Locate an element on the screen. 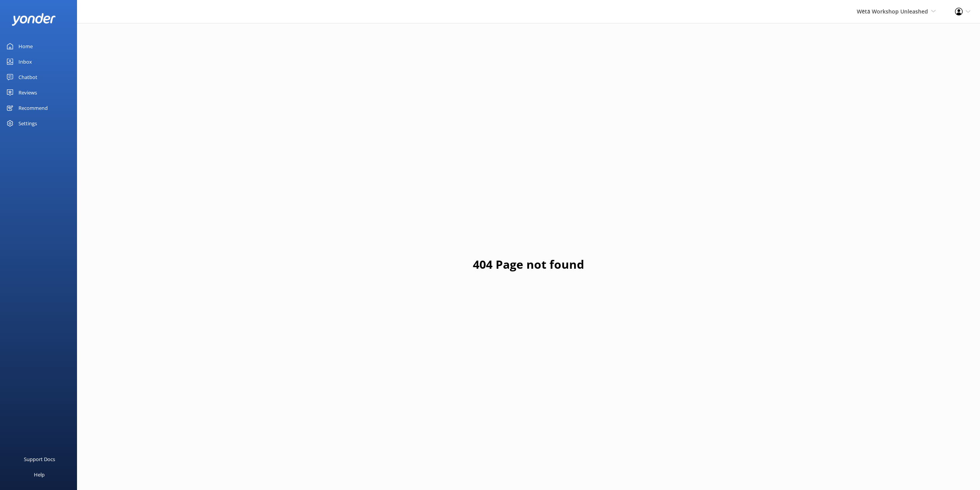  div: Support Docs is located at coordinates (39, 459).